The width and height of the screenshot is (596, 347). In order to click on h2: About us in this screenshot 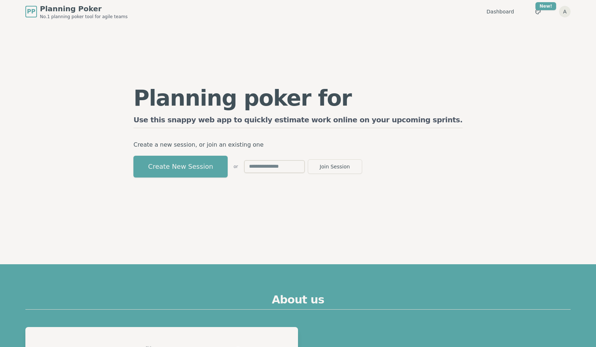, I will do `click(298, 301)`.